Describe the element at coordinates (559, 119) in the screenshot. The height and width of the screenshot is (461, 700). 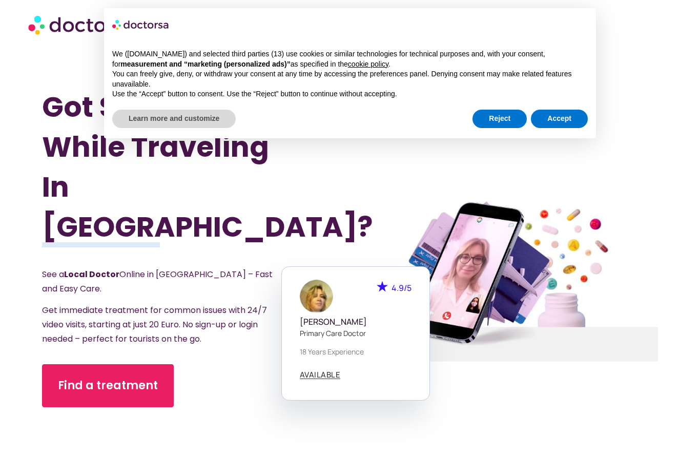
I see `button: Accept` at that location.